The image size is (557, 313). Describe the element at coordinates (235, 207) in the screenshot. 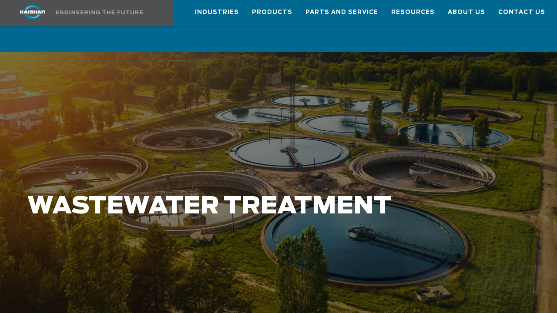

I see `h1: Wastewater Treatment` at that location.